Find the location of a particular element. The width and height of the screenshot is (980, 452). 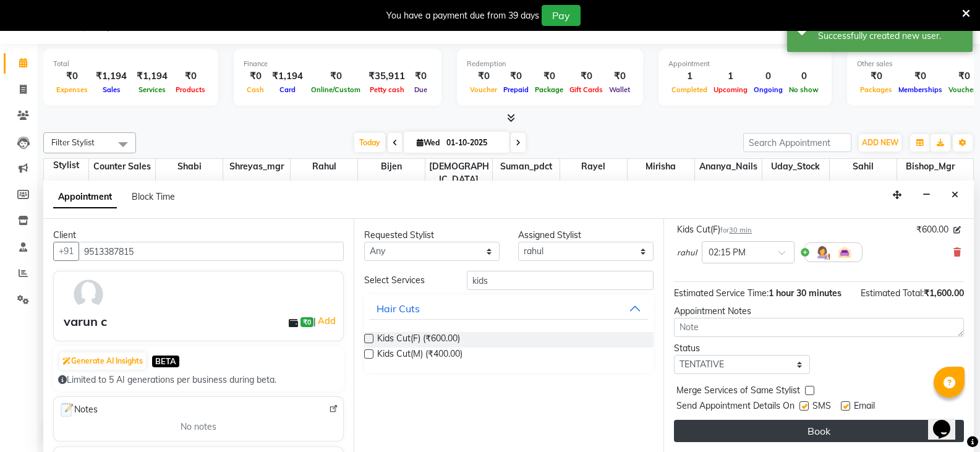

span: Card is located at coordinates (287, 90).